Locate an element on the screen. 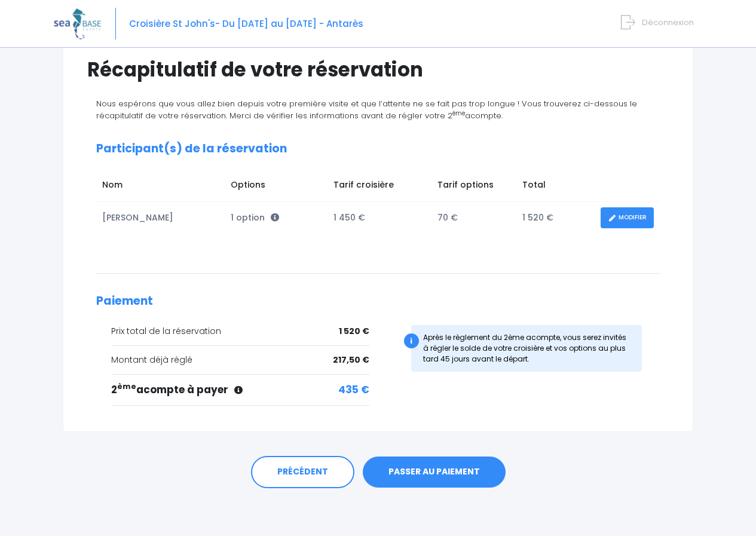 This screenshot has height=536, width=756. a: PRÉCÉDENT is located at coordinates (303, 472).